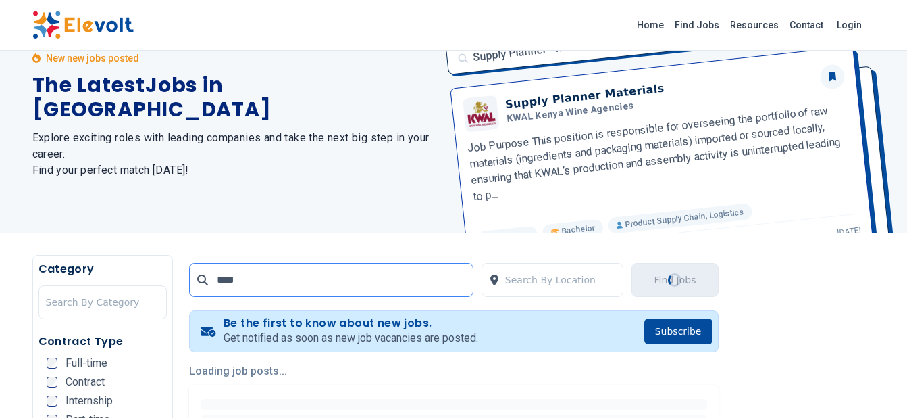  Describe the element at coordinates (93, 58) in the screenshot. I see `p: New new jobs posted` at that location.